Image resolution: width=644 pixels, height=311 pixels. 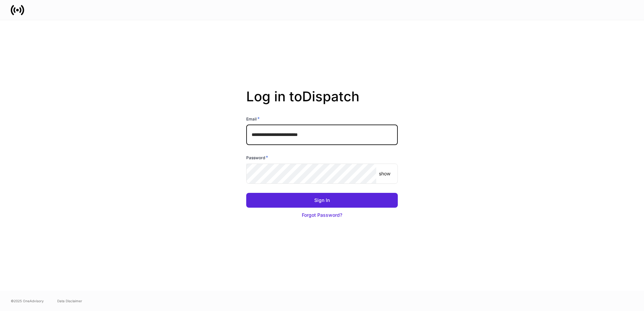 What do you see at coordinates (322, 200) in the screenshot?
I see `div: Sign In` at bounding box center [322, 200].